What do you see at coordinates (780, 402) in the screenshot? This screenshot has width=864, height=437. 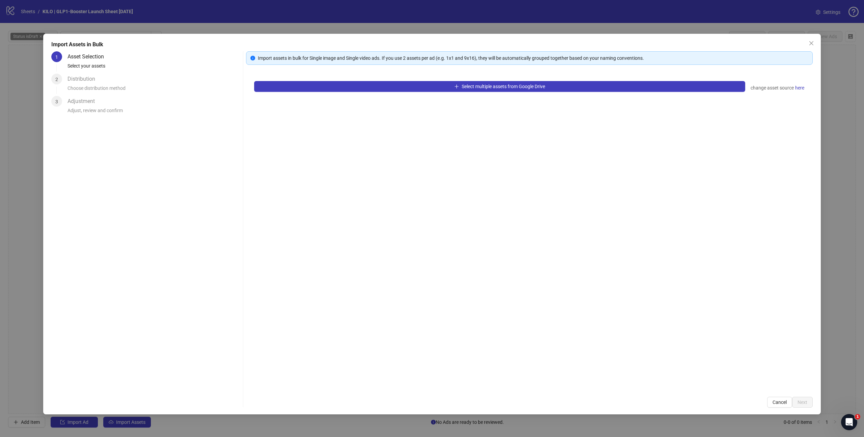 I see `button: Cancel` at bounding box center [780, 402].